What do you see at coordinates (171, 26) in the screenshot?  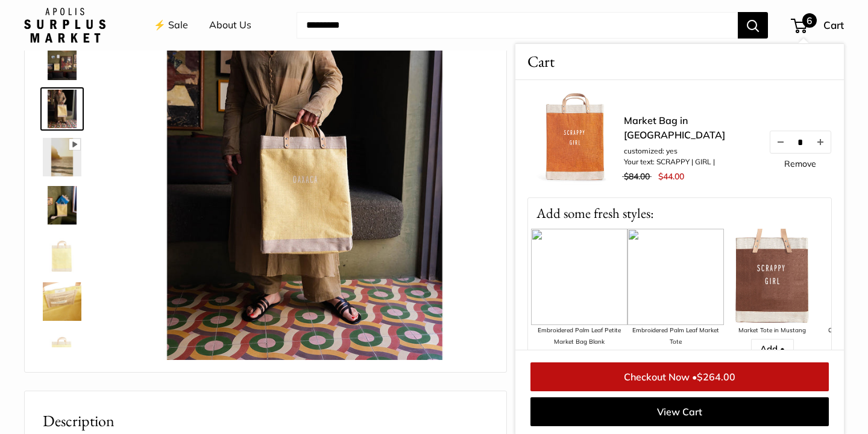 I see `a: ⚡️ Sale` at bounding box center [171, 26].